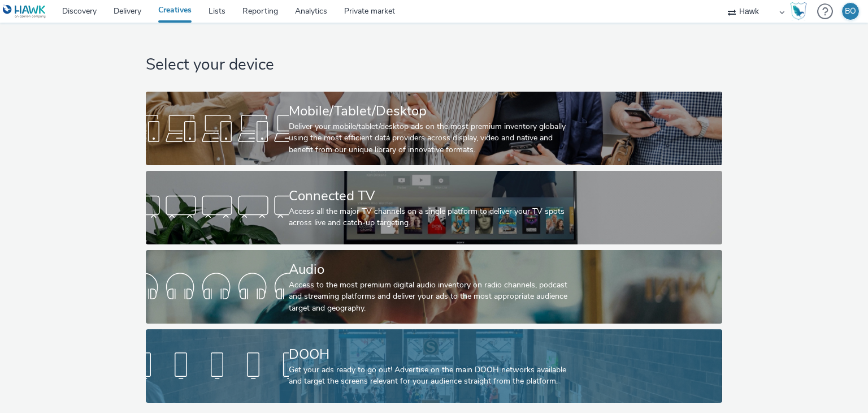 Image resolution: width=868 pixels, height=413 pixels. What do you see at coordinates (25, 12) in the screenshot?
I see `img: undefined Logo` at bounding box center [25, 12].